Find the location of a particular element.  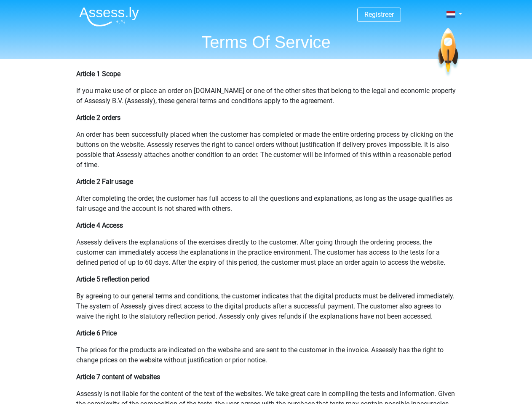

img: Assessly is located at coordinates (109, 16).